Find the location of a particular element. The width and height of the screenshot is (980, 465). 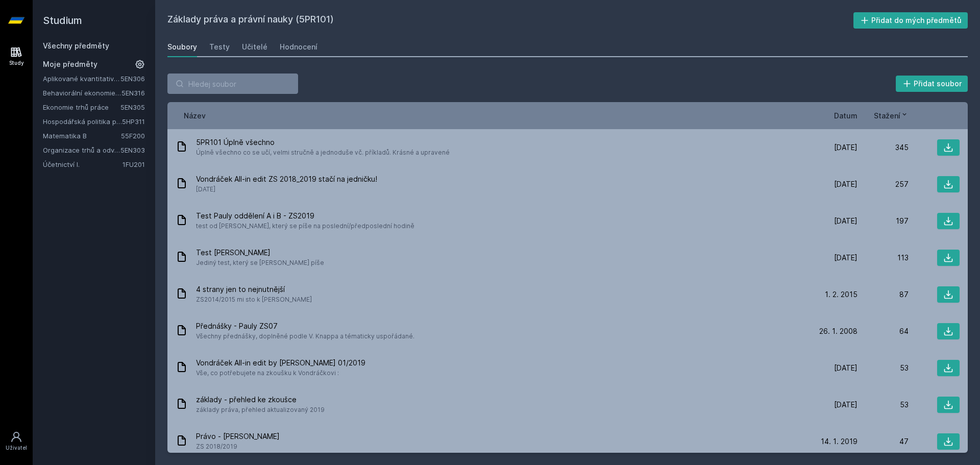

span: Úplně všechno co se učí, velmi stručně a jednoduše vč. příkladů. Krásné a upravené is located at coordinates (322, 152).